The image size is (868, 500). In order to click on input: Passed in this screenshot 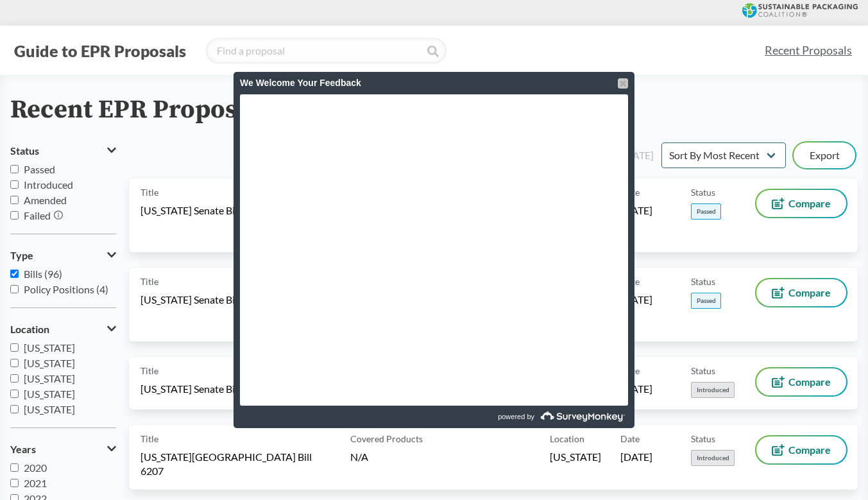, I will do `click(14, 169)`.